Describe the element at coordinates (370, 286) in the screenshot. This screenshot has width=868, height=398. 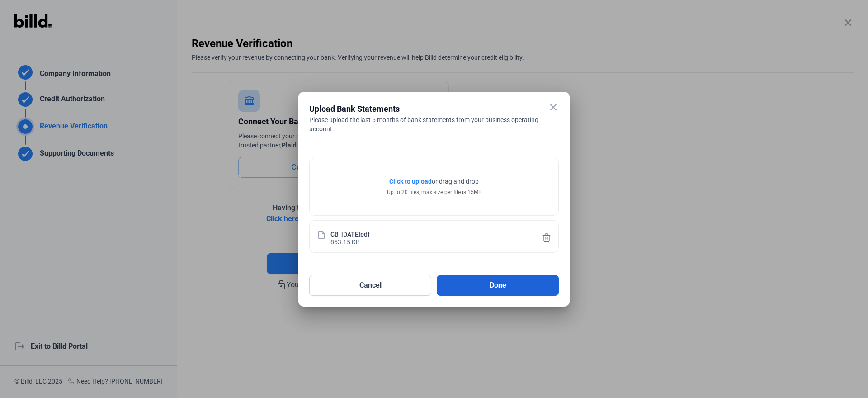
I see `button: Cancel` at that location.